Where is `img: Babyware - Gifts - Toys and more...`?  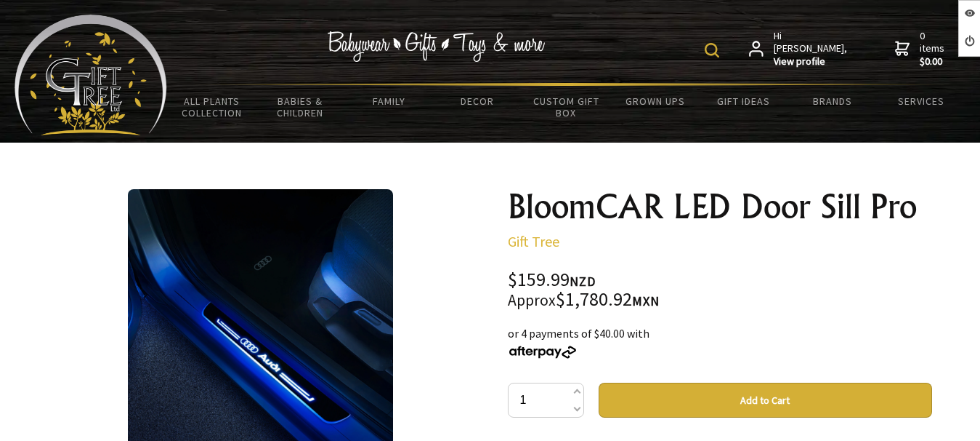
img: Babyware - Gifts - Toys and more... is located at coordinates (91, 75).